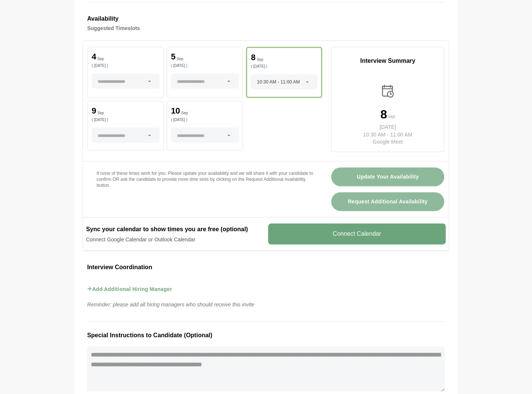 This screenshot has height=394, width=532. Describe the element at coordinates (130, 289) in the screenshot. I see `button: Add Additional Hiring Manager` at that location.